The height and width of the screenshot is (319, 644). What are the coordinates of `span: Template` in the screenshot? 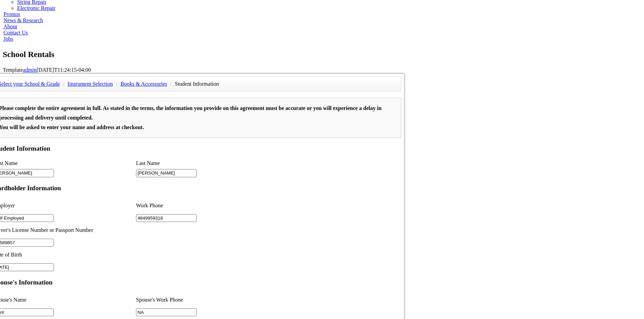 It's located at (13, 70).